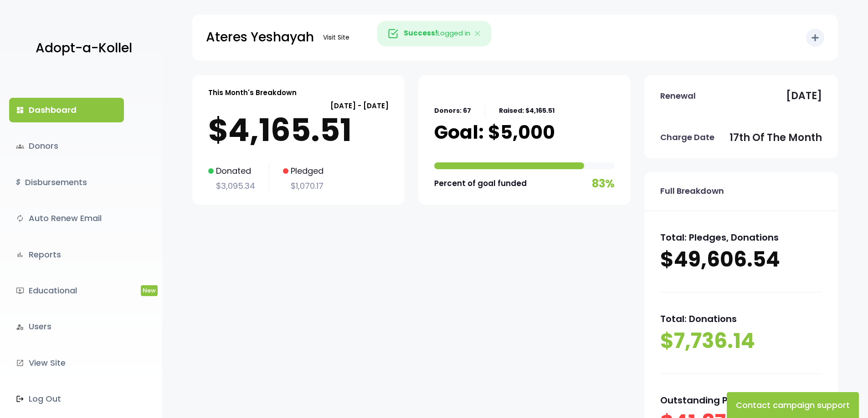 The image size is (868, 418). Describe the element at coordinates (252, 92) in the screenshot. I see `p: This Month's Breakdown` at that location.